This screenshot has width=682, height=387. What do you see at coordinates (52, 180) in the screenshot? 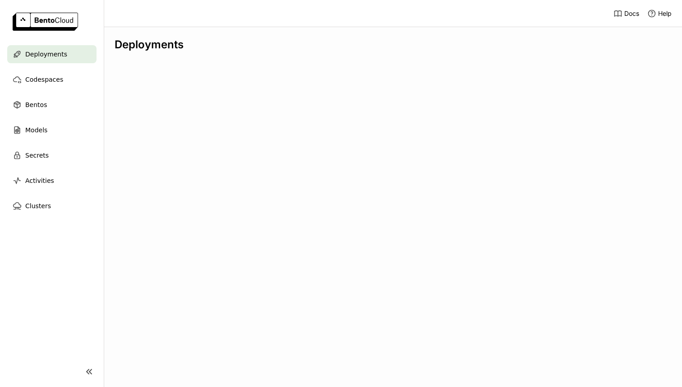
I see `a: Activities` at bounding box center [52, 180].